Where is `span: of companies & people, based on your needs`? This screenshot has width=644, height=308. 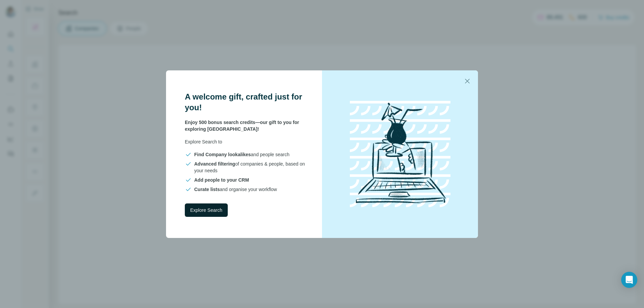
span: of companies & people, based on your needs is located at coordinates (250, 167).